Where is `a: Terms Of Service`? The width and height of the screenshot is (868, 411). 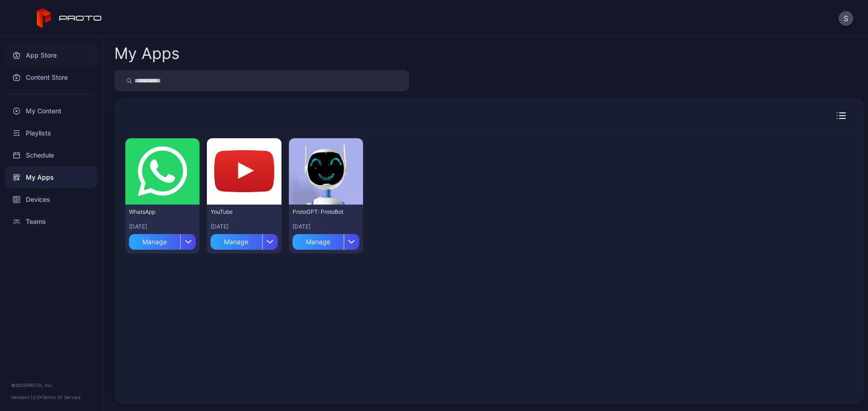 a: Terms Of Service is located at coordinates (61, 397).